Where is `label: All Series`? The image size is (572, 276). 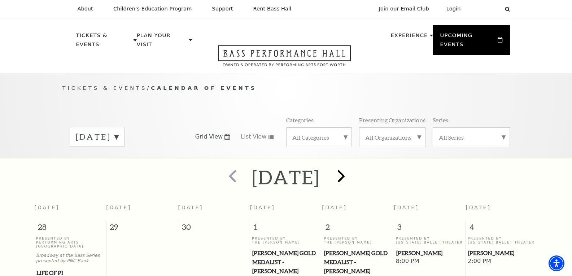
label: All Series is located at coordinates (471, 137).